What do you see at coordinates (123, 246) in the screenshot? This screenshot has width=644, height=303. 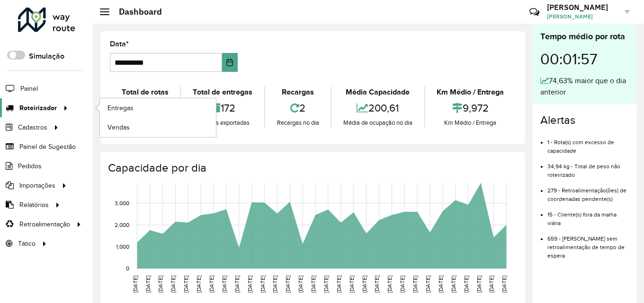 I see `text: 1,000` at bounding box center [123, 246].